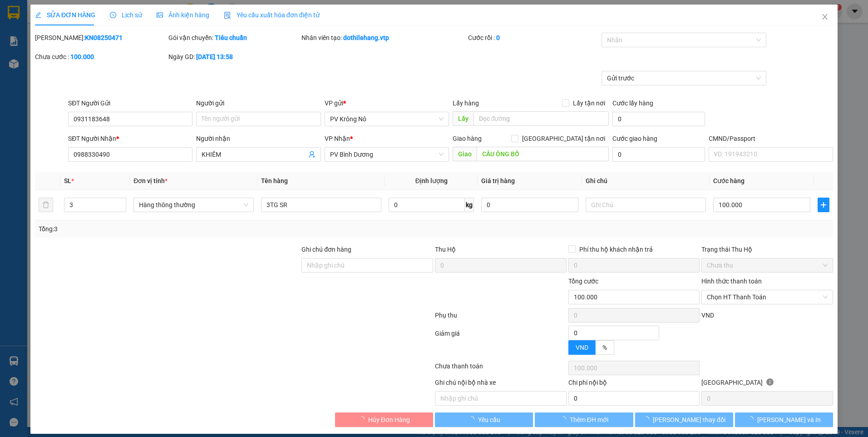  What do you see at coordinates (183, 15) in the screenshot?
I see `span: Ảnh kiện hàng` at bounding box center [183, 15].